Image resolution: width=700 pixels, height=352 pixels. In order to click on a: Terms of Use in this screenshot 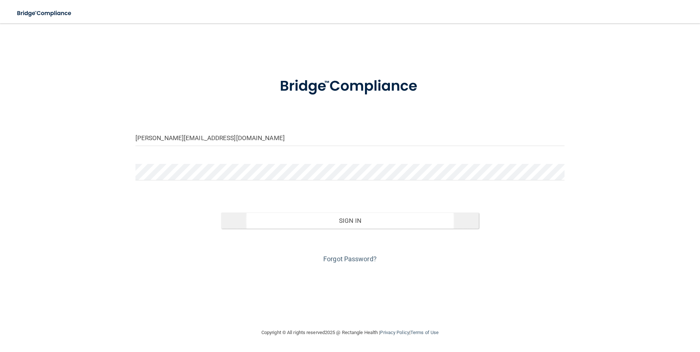, I will do `click(424, 332)`.